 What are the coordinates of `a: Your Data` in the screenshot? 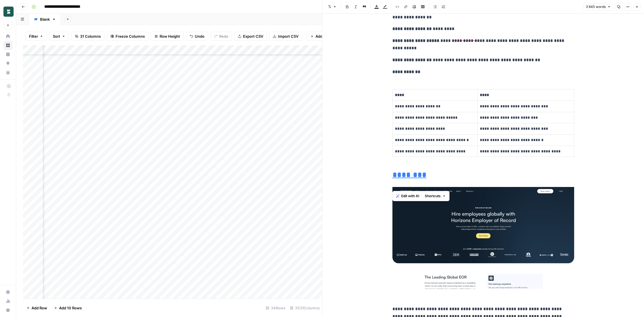 It's located at (8, 73).